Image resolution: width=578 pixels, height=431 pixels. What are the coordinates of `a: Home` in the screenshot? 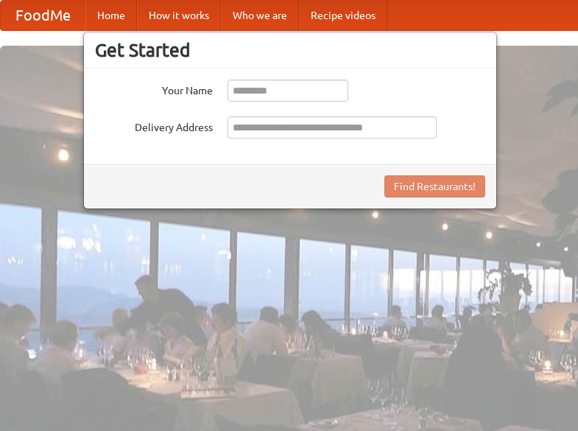 It's located at (111, 15).